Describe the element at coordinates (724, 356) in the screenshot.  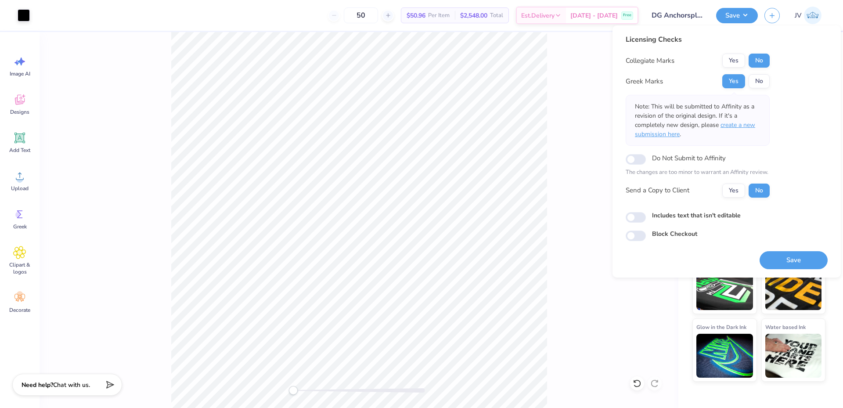
I see `img: Glow in the Dark Ink` at that location.